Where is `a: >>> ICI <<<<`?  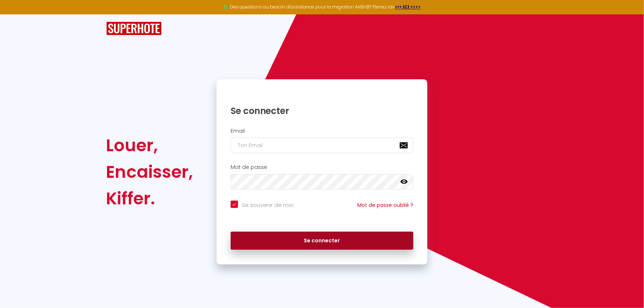 a: >>> ICI <<<< is located at coordinates (408, 6).